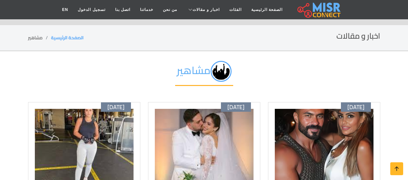 This screenshot has height=180, width=408. What do you see at coordinates (39, 38) in the screenshot?
I see `li: مشاهير` at bounding box center [39, 38].